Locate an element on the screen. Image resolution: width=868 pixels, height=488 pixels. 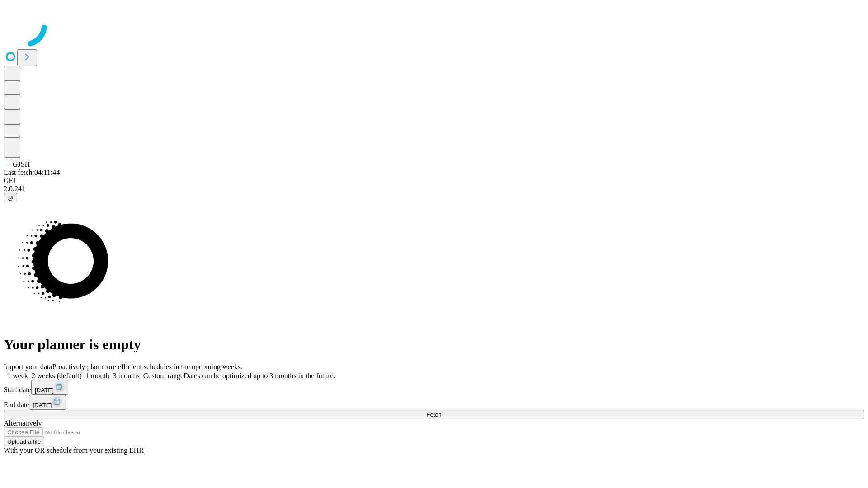
span: With your OR schedule from your existing EHR is located at coordinates (74, 450).